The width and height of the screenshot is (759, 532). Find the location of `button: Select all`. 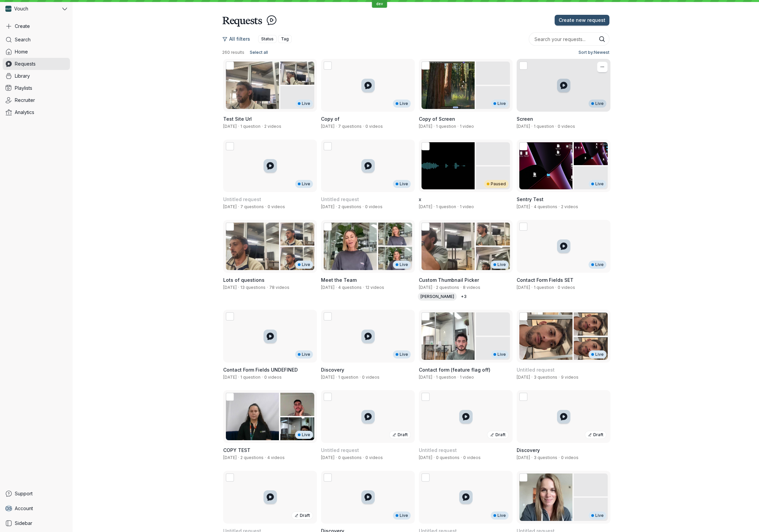

button: Select all is located at coordinates (259, 52).